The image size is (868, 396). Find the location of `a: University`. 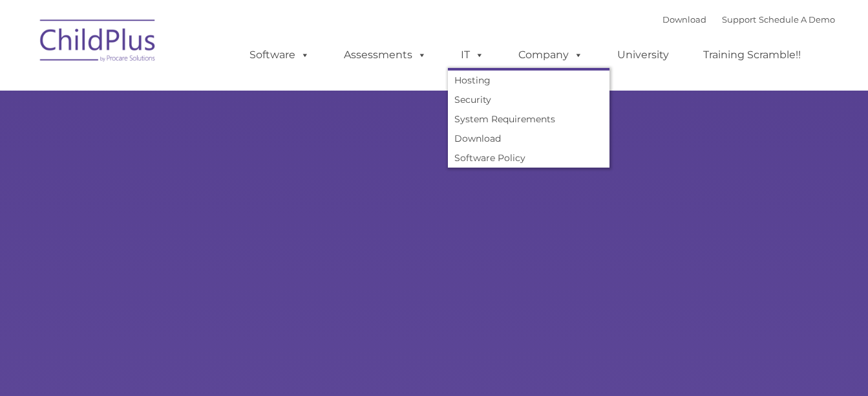

a: University is located at coordinates (643, 55).